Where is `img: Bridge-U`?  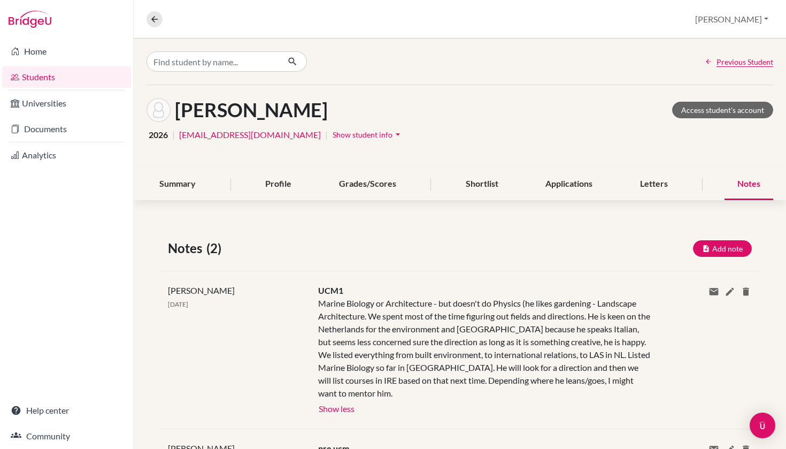 img: Bridge-U is located at coordinates (30, 19).